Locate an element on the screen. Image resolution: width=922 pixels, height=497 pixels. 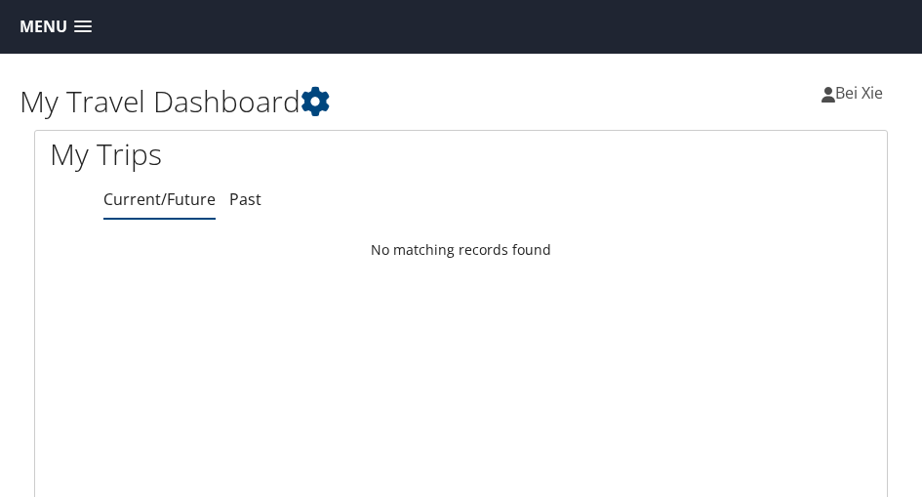
td: No matching records found is located at coordinates (461, 250).